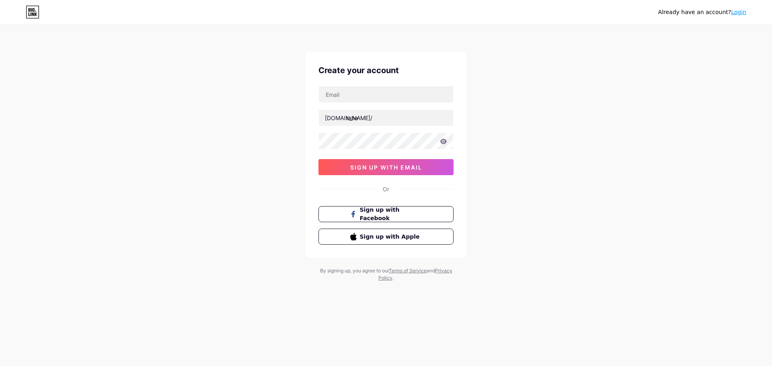  What do you see at coordinates (386, 237) in the screenshot?
I see `a: Sign up with Apple` at bounding box center [386, 237].